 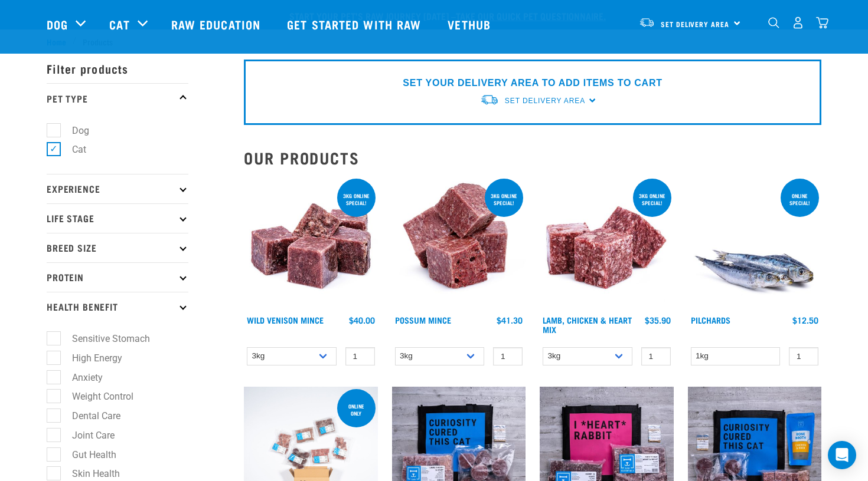 What do you see at coordinates (587, 325) in the screenshot?
I see `a: Lamb, Chicken & Heart Mix` at bounding box center [587, 325].